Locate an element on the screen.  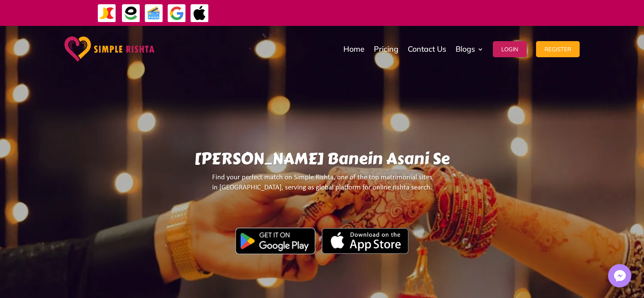
button: Login is located at coordinates (510, 49).